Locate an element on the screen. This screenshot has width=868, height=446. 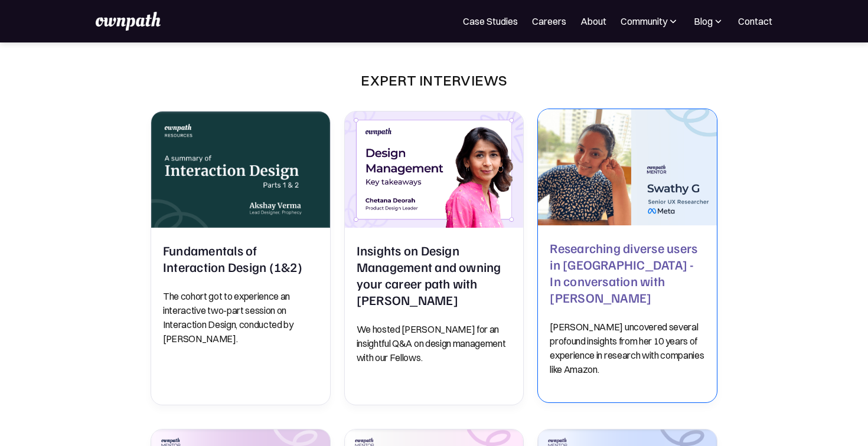
a: Contact is located at coordinates (755, 21).